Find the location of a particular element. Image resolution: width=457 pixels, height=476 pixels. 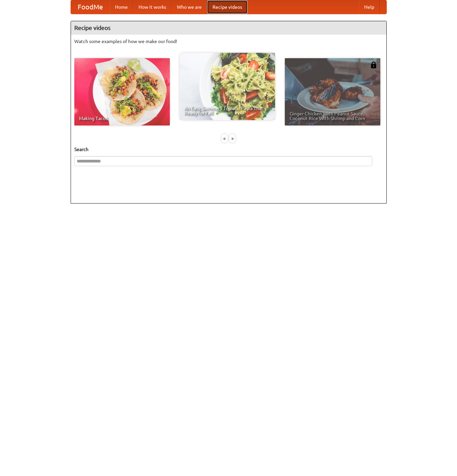

span: Making Tacos is located at coordinates (122, 119).